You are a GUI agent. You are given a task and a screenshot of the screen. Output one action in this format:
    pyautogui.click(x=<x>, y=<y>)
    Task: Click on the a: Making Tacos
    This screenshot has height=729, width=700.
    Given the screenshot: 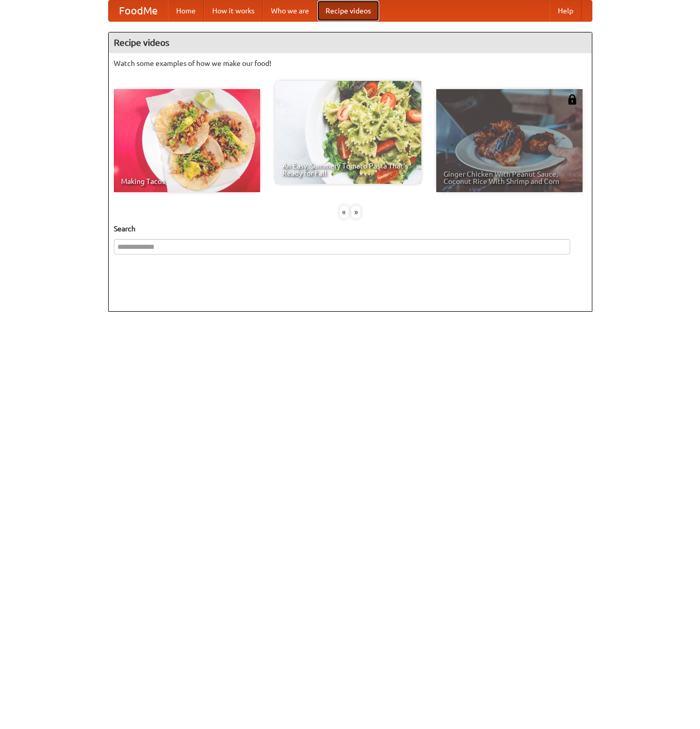 What is the action you would take?
    pyautogui.click(x=187, y=141)
    